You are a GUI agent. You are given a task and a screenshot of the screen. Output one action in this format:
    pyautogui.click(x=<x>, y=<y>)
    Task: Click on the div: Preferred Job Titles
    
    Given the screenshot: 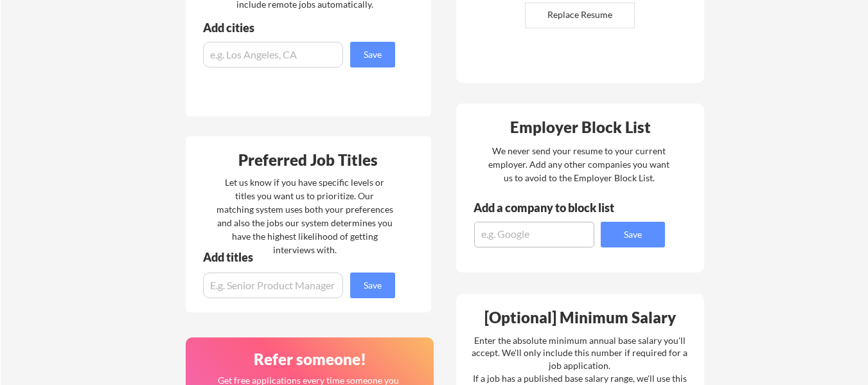 What is the action you would take?
    pyautogui.click(x=309, y=160)
    